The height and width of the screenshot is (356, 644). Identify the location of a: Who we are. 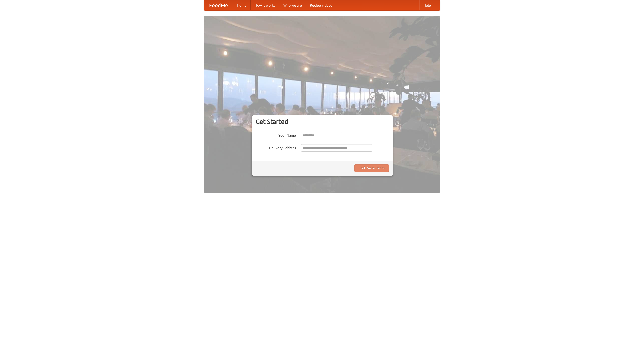
(292, 5).